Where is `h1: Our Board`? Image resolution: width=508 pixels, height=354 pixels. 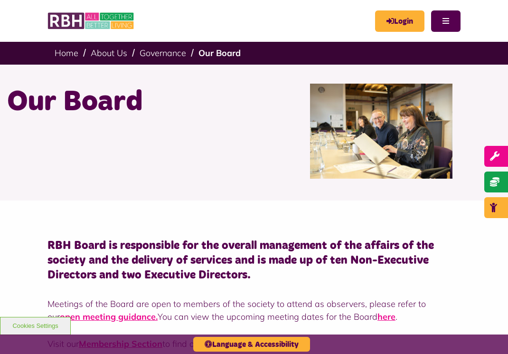
h1: Our Board is located at coordinates (127, 102).